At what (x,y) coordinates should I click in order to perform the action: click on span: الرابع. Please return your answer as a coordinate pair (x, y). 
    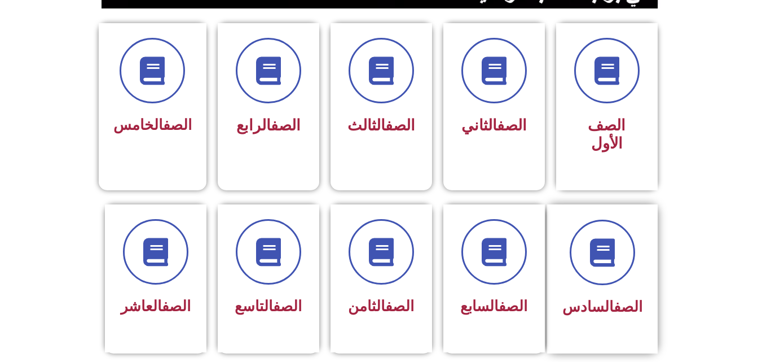
    Looking at the image, I should click on (269, 125).